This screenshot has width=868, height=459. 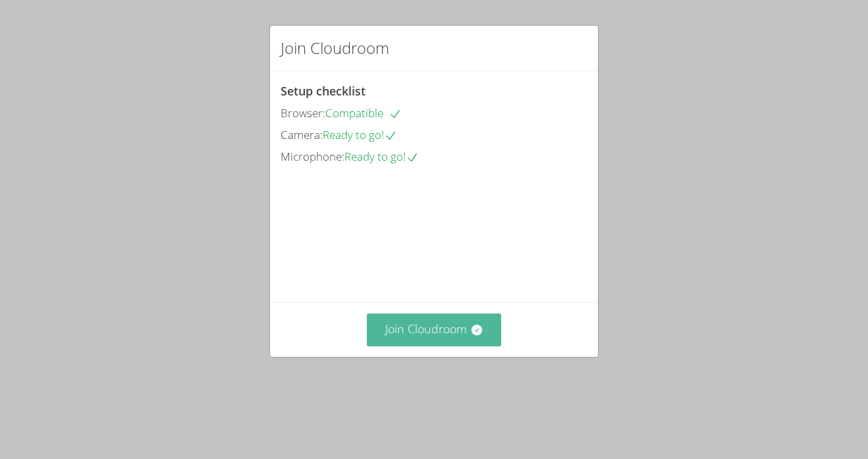 What do you see at coordinates (303, 113) in the screenshot?
I see `span: Browser:` at bounding box center [303, 113].